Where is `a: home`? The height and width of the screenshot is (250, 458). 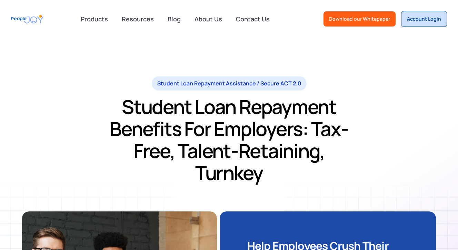
a: home is located at coordinates (27, 19).